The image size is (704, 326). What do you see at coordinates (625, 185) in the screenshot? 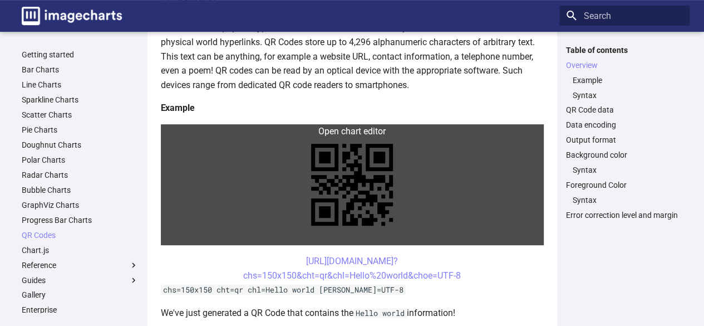
I see `a: Foreground Color` at bounding box center [625, 185].